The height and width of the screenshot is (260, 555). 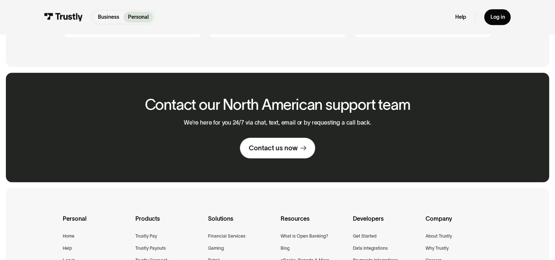 What do you see at coordinates (150, 248) in the screenshot?
I see `a: Trustly Payouts` at bounding box center [150, 248].